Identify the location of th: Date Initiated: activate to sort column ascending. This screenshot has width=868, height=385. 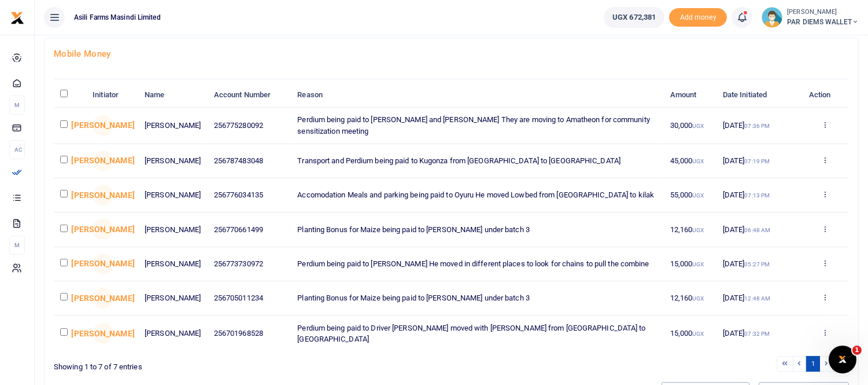
(759, 95).